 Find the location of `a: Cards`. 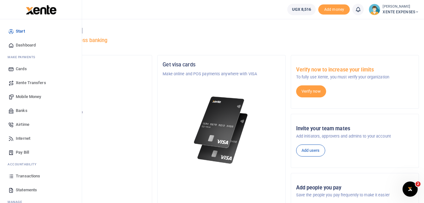

a: Cards is located at coordinates (41, 69).